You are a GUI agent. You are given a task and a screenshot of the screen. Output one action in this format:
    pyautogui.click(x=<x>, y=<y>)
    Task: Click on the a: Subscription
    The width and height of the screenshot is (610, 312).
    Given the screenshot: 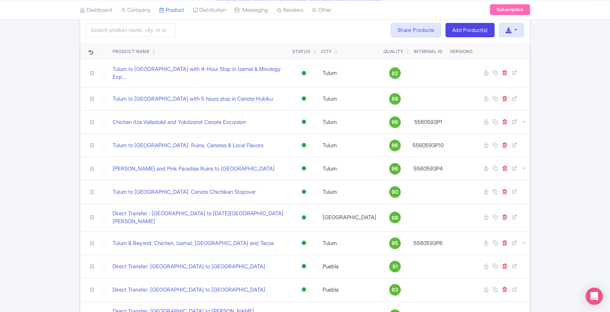 What is the action you would take?
    pyautogui.click(x=510, y=10)
    